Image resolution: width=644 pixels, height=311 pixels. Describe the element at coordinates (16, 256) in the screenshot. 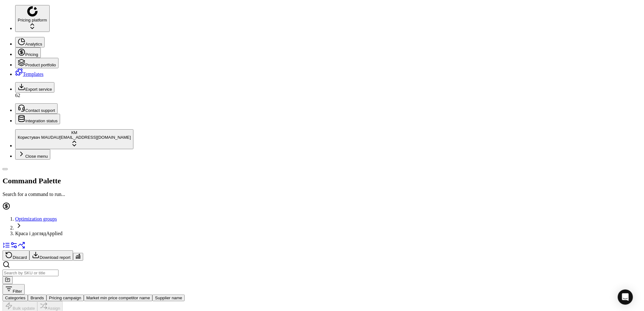

I see `button: Discard` at that location.